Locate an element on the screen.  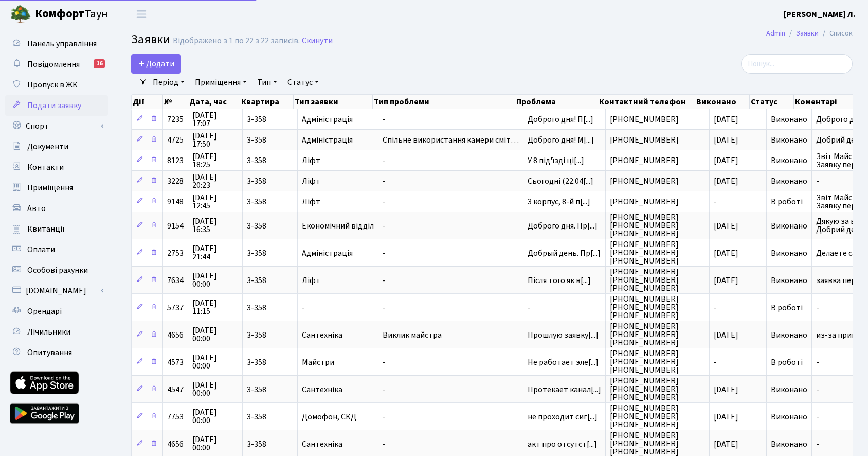
span: 9154 is located at coordinates (176, 226).